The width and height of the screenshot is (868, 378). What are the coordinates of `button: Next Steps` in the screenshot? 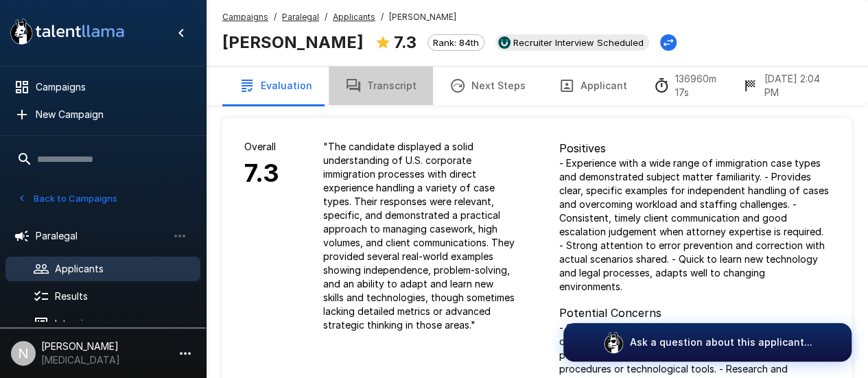 It's located at (487, 86).